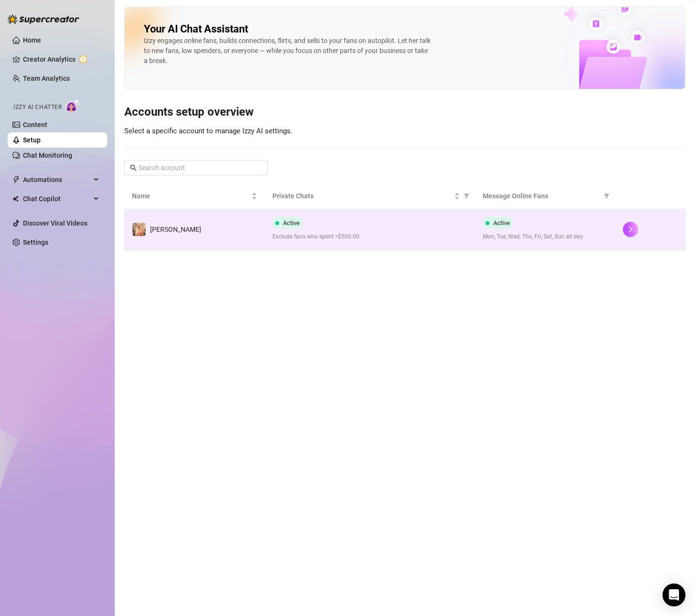  Describe the element at coordinates (61, 59) in the screenshot. I see `a: Creator Analytics exclamation-circle` at that location.